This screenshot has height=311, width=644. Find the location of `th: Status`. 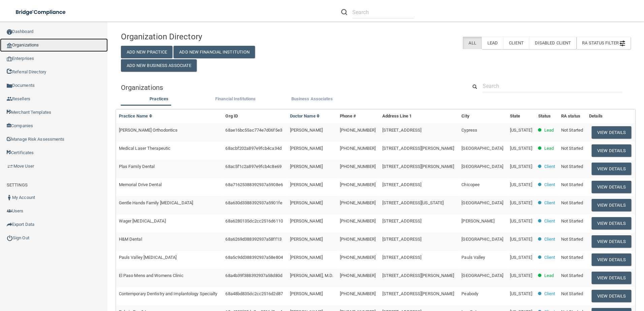

th: Status is located at coordinates (547, 116).